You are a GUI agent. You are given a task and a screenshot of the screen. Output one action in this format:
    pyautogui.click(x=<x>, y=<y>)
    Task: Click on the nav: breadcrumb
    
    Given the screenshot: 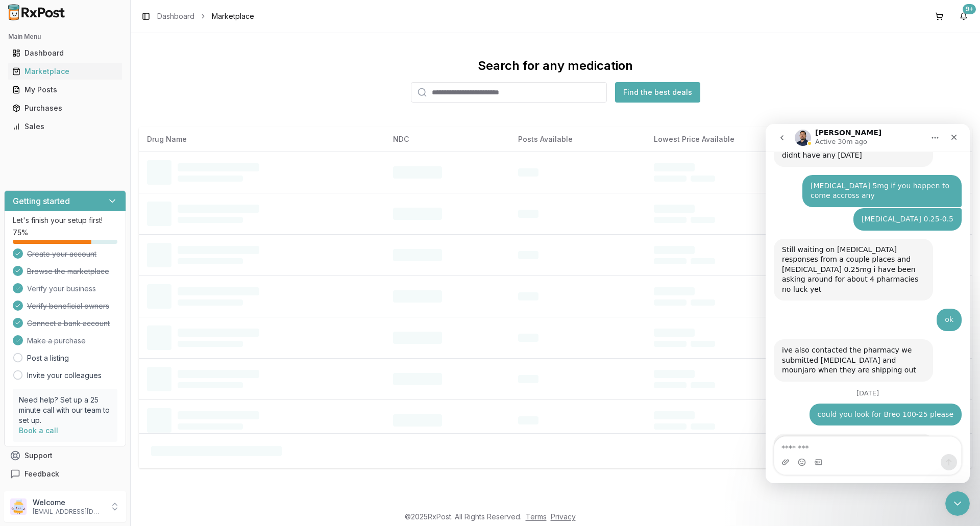 What is the action you would take?
    pyautogui.click(x=205, y=16)
    